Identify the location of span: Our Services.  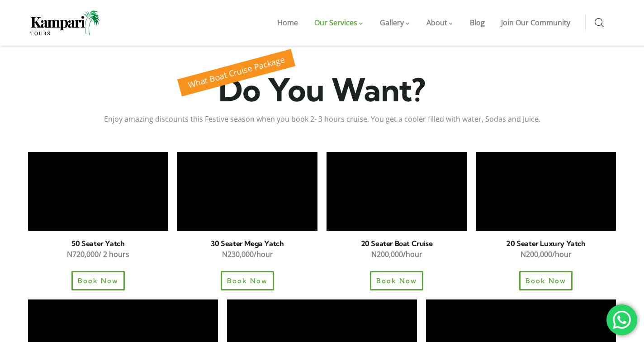
(335, 23).